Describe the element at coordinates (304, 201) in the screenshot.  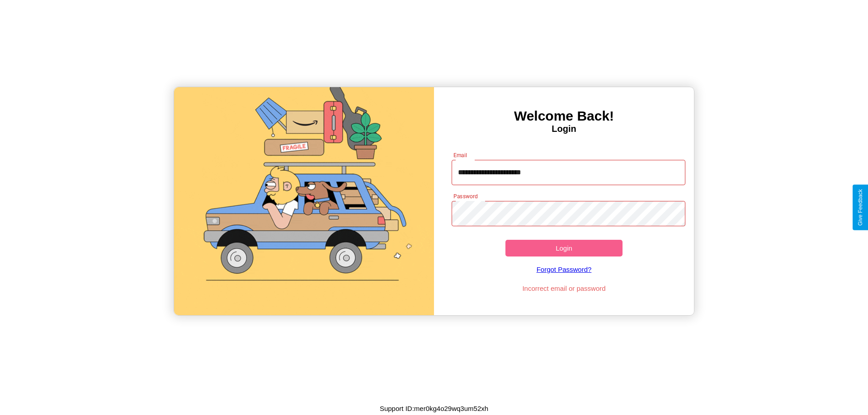
I see `img: gif` at that location.